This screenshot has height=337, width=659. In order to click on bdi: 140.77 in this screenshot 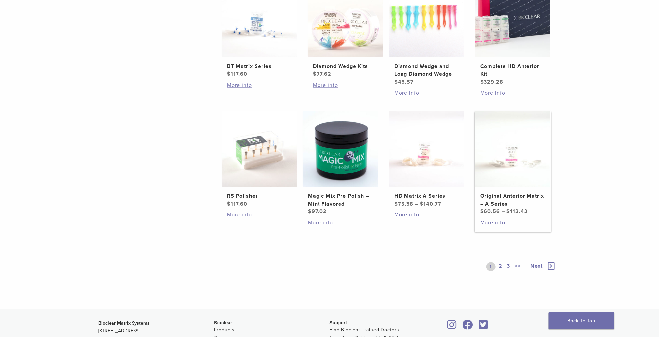, I will do `click(431, 204)`.